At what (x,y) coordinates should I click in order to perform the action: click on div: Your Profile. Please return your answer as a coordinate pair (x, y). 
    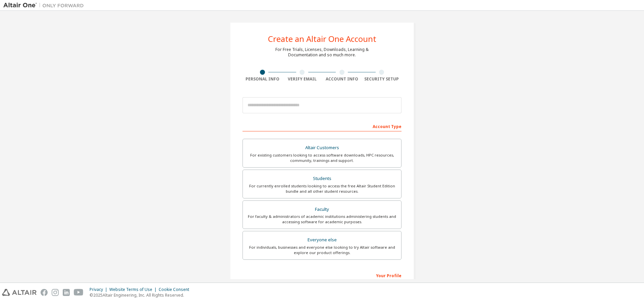
    Looking at the image, I should click on (322, 275).